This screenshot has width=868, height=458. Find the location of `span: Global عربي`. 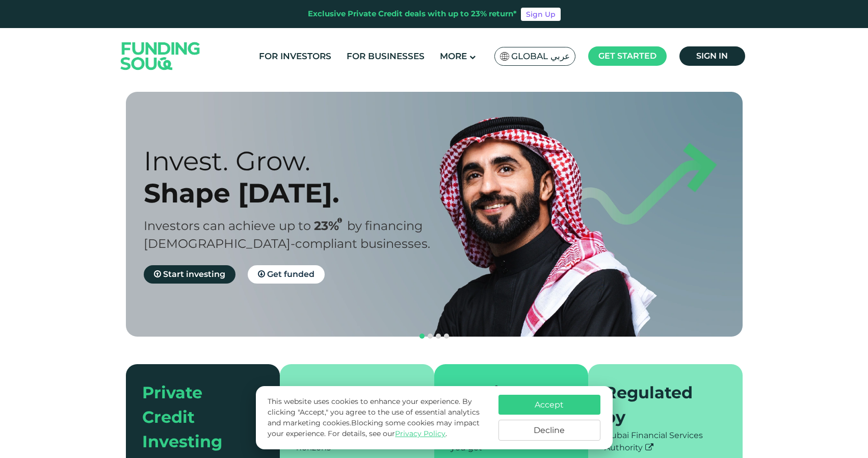

span: Global عربي is located at coordinates (540, 56).